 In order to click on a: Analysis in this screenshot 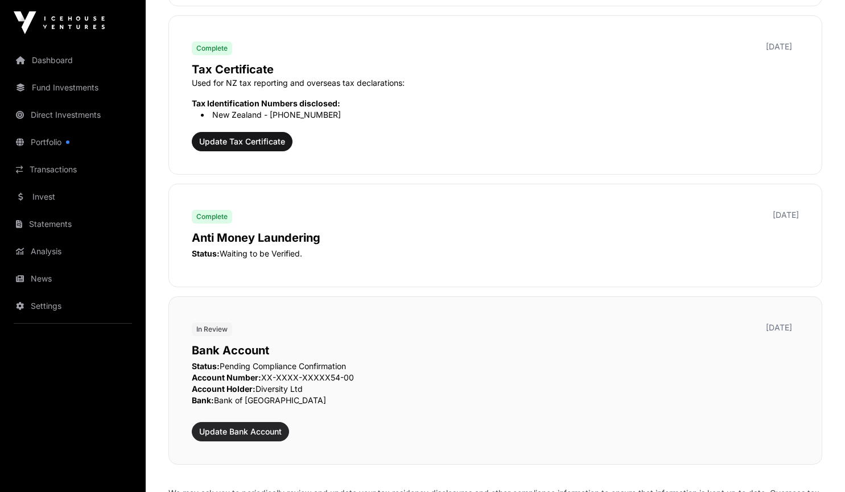, I will do `click(73, 252)`.